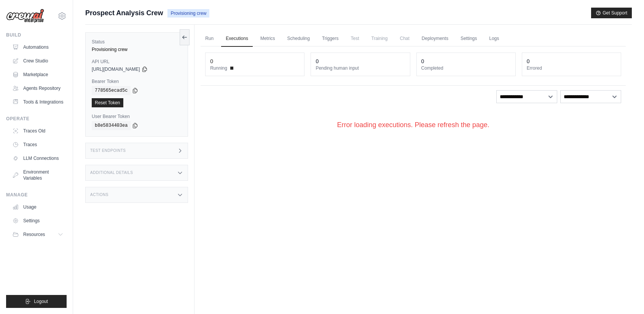 This screenshot has height=314, width=644. I want to click on a: Reset Token, so click(107, 103).